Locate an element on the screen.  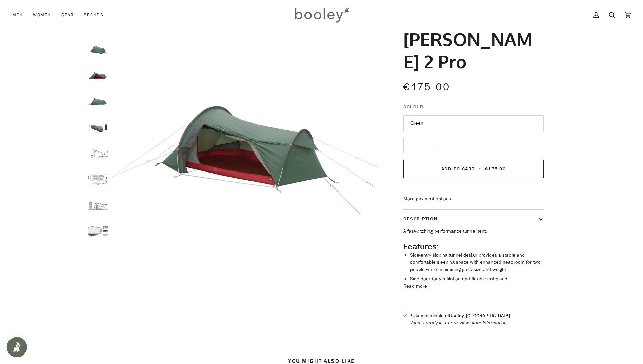
span: Gear is located at coordinates (67, 15).